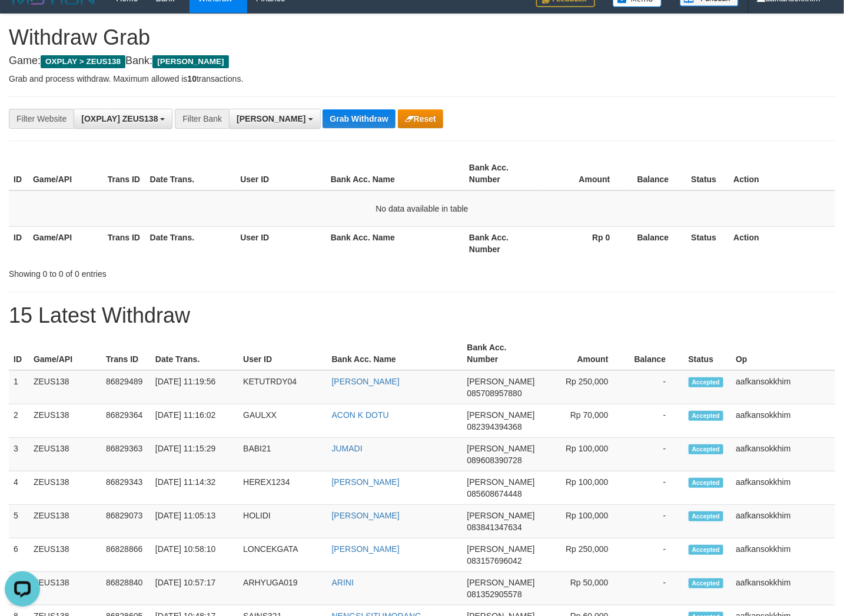 Image resolution: width=844 pixels, height=616 pixels. I want to click on div: Filter Bank, so click(202, 119).